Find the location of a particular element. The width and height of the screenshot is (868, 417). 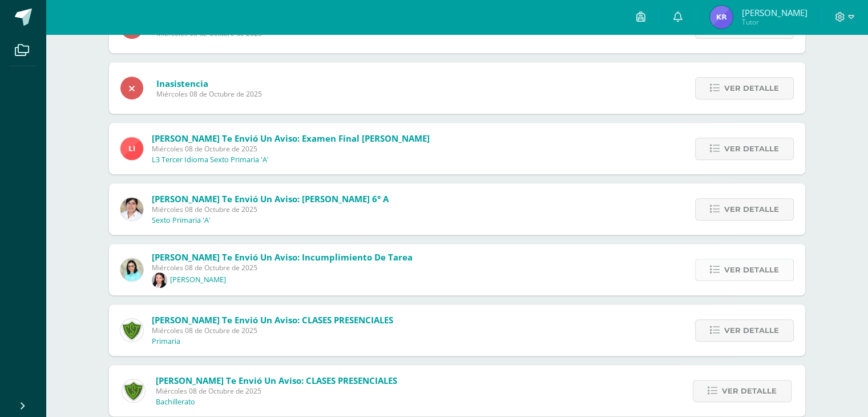

img: 5381638be7d76c8fe8f8ceb618839e9e.png is located at coordinates (132, 270).